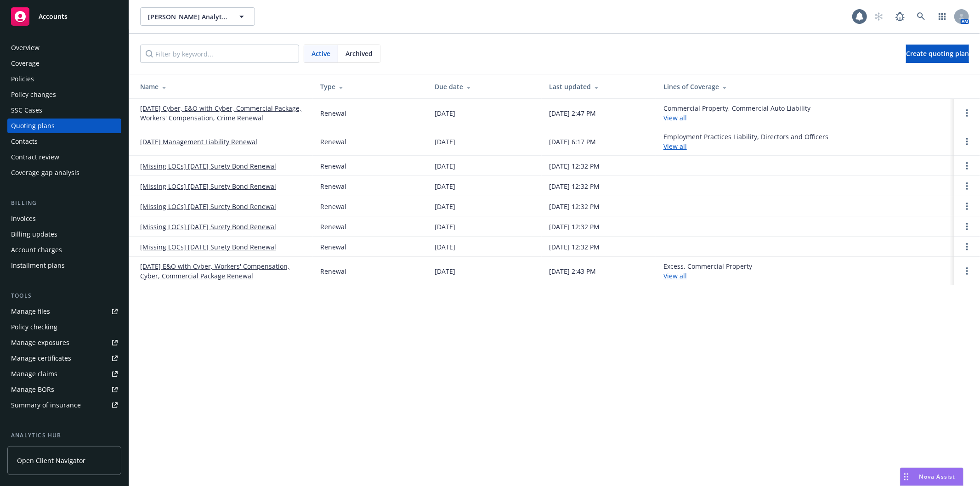 This screenshot has width=980, height=486. I want to click on div: Lines of Coverage, so click(805, 87).